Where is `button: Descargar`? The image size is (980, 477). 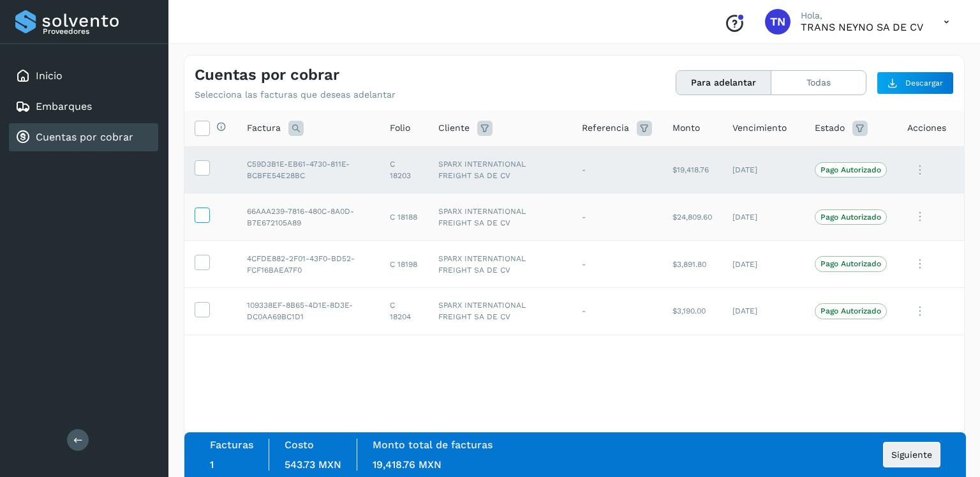 button: Descargar is located at coordinates (915, 83).